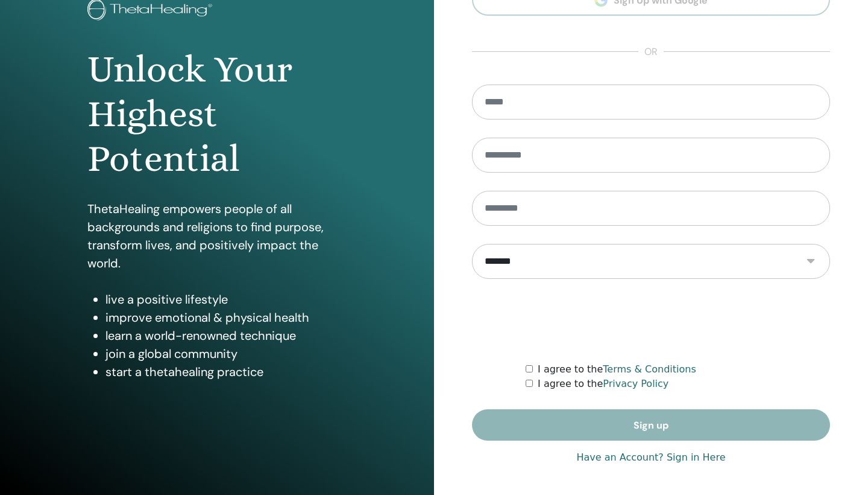  I want to click on a: Have an Account? Sign in Here, so click(651, 458).